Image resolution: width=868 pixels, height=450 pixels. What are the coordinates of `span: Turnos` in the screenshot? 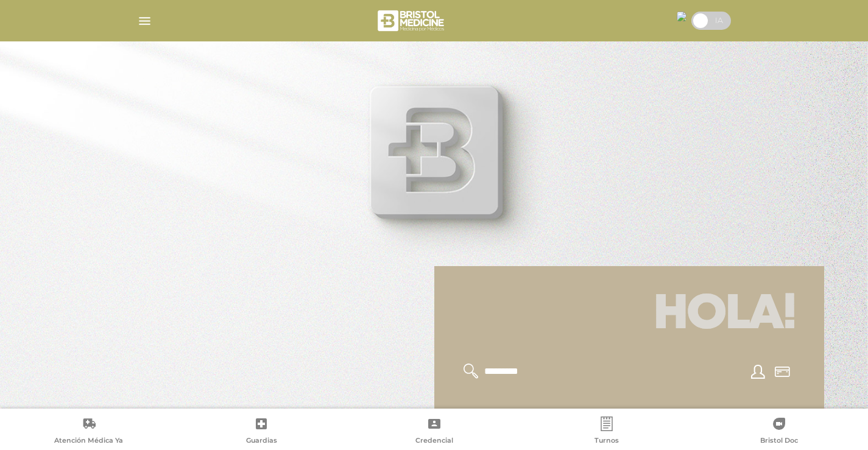 It's located at (607, 441).